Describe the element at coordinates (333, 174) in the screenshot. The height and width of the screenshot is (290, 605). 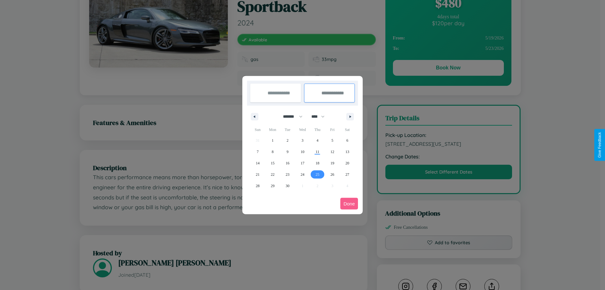
I see `span: 26` at that location.